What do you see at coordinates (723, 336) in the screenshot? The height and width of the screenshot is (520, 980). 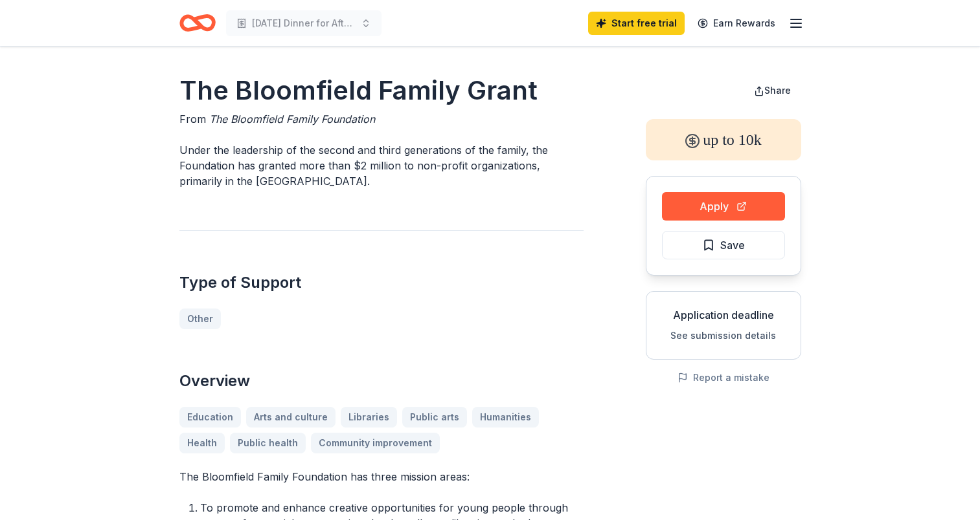 I see `button: See submission details` at bounding box center [723, 336].